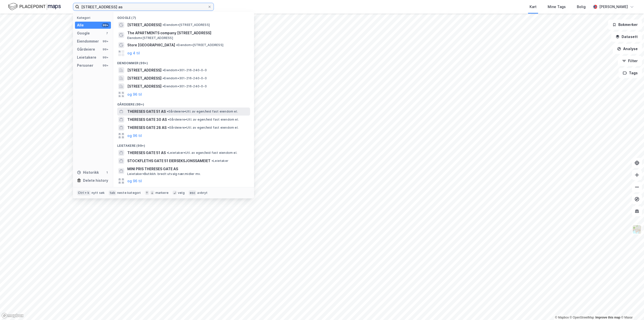  What do you see at coordinates (84, 193) in the screenshot?
I see `div: Ctrl + k` at bounding box center [84, 193].